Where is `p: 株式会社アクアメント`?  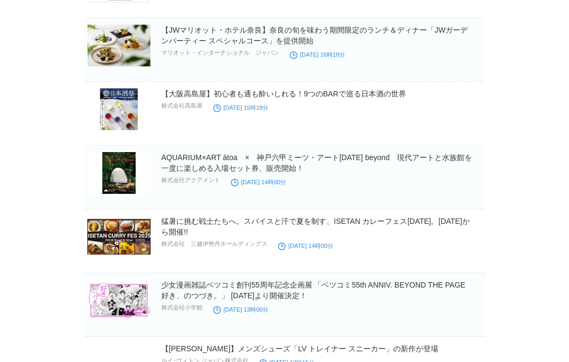
p: 株式会社アクアメント is located at coordinates (191, 180).